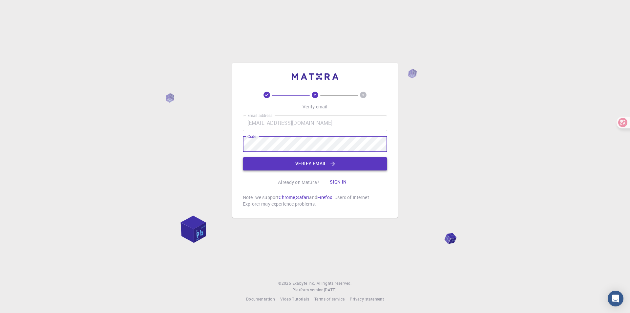 Image resolution: width=630 pixels, height=313 pixels. What do you see at coordinates (299, 182) in the screenshot?
I see `p: Already on Mat3ra?` at bounding box center [299, 182].